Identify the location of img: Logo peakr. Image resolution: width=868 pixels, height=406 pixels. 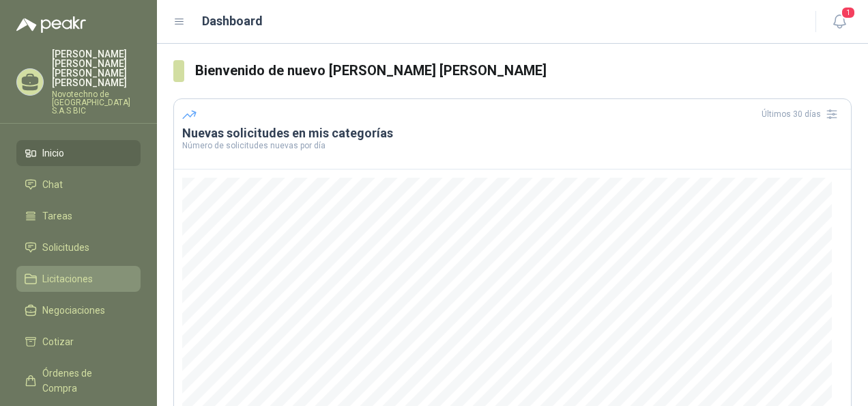
(51, 25).